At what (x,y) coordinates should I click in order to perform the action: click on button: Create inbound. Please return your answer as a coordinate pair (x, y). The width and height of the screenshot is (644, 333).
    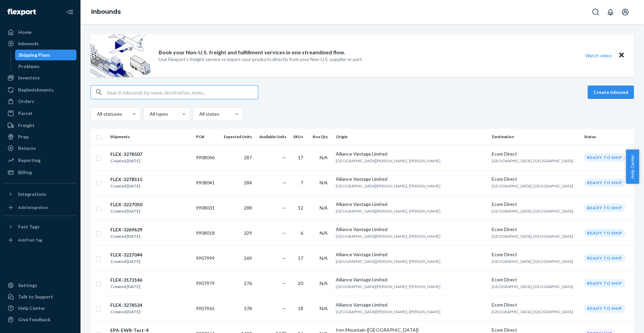
    Looking at the image, I should click on (610, 92).